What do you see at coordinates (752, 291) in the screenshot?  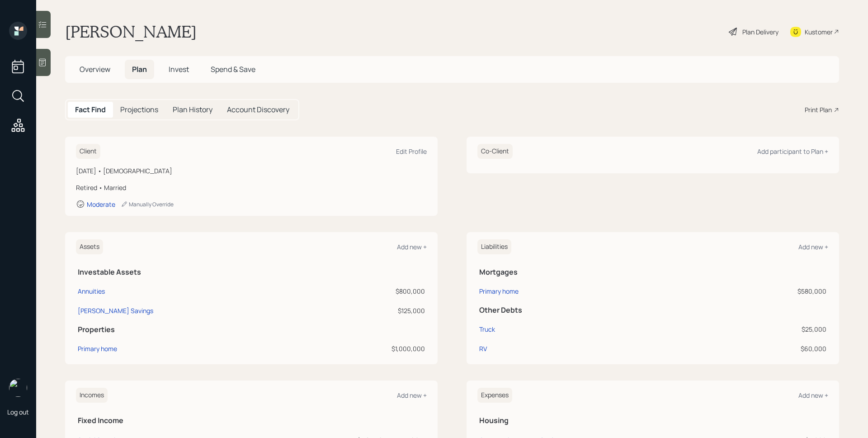 I see `div: $580,000` at bounding box center [752, 291].